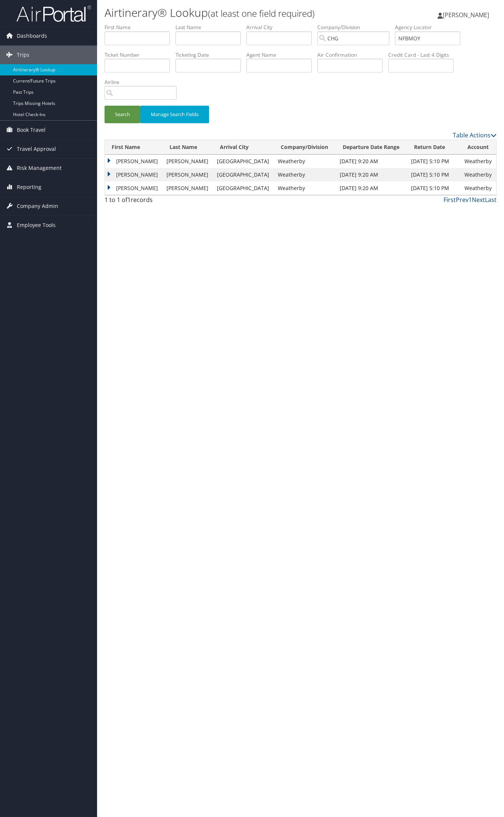  What do you see at coordinates (31, 130) in the screenshot?
I see `span: Book Travel` at bounding box center [31, 130].